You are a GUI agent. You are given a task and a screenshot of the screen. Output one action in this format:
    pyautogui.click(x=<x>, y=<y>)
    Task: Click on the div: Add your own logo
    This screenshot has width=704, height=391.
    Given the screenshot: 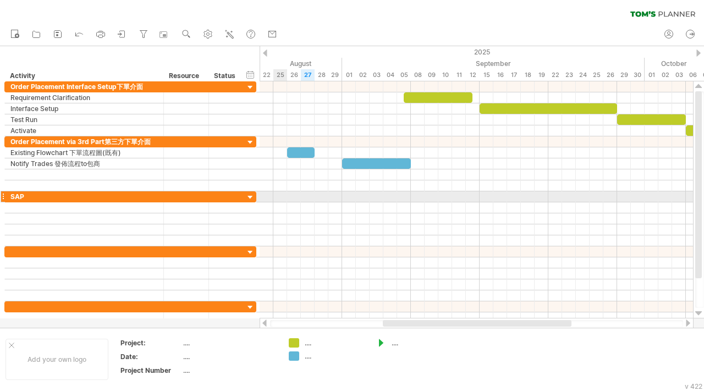 What is the action you would take?
    pyautogui.click(x=57, y=359)
    